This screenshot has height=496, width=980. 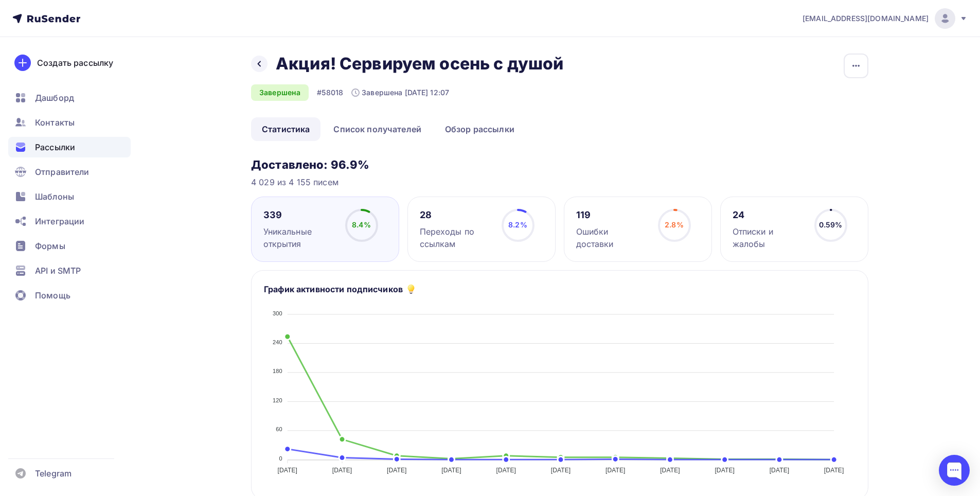 What do you see at coordinates (361, 224) in the screenshot?
I see `span: 8.4%` at bounding box center [361, 224].